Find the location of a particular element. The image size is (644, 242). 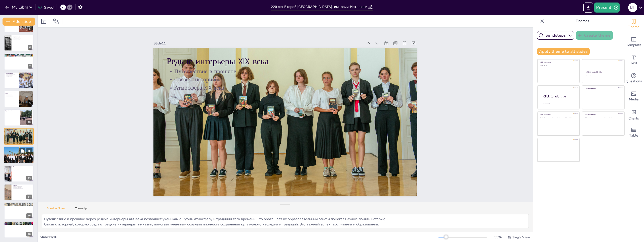

p: Путешествие в прошлое is located at coordinates (19, 131).